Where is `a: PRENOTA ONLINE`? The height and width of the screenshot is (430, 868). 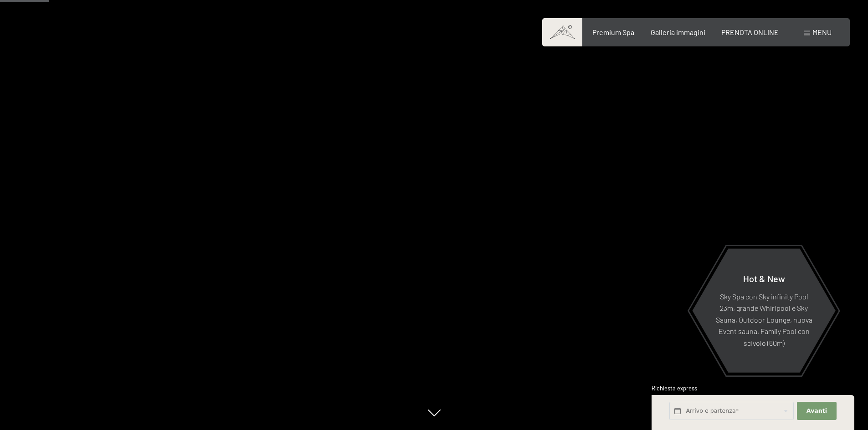
a: PRENOTA ONLINE is located at coordinates (750, 32).